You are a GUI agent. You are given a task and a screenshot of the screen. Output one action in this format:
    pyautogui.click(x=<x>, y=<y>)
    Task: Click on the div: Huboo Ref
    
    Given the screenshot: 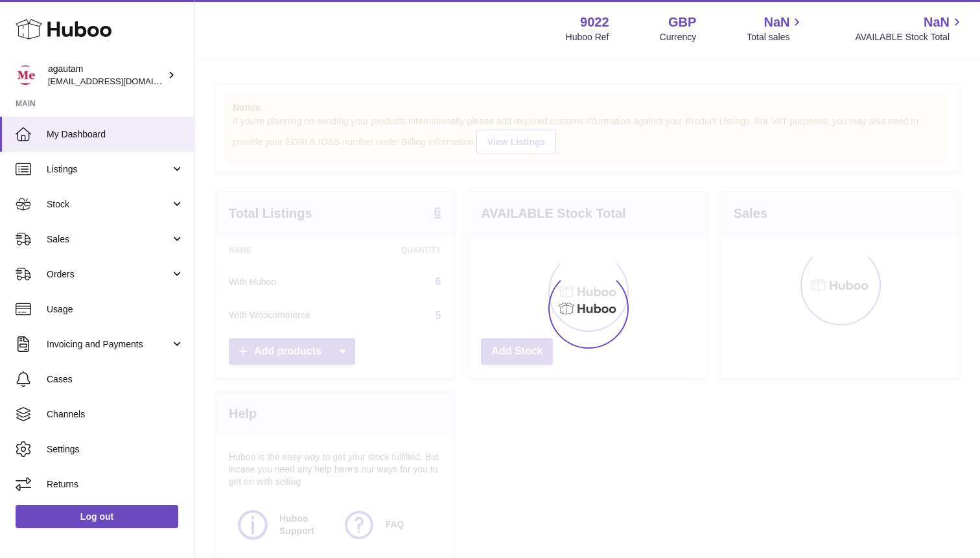 What is the action you would take?
    pyautogui.click(x=587, y=37)
    